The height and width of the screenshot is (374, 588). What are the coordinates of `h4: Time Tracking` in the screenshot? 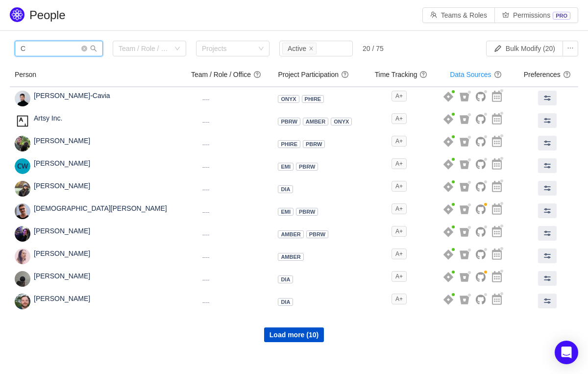 It's located at (401, 74).